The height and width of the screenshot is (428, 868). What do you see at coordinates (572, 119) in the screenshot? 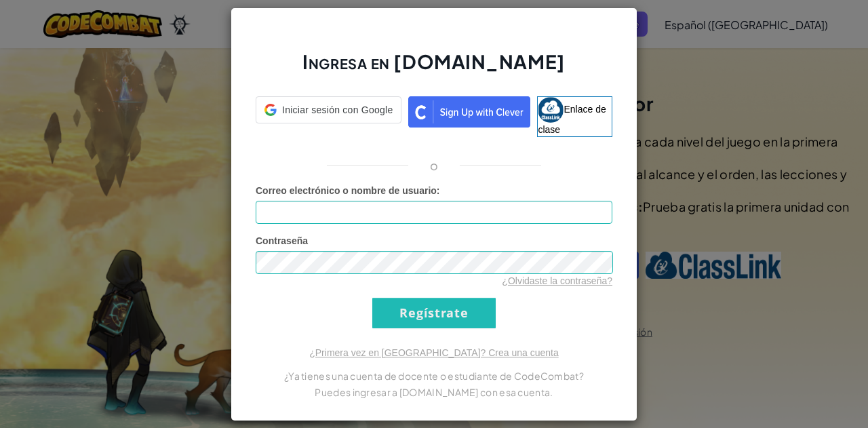
I see `font: Enlace de clase` at bounding box center [572, 119].